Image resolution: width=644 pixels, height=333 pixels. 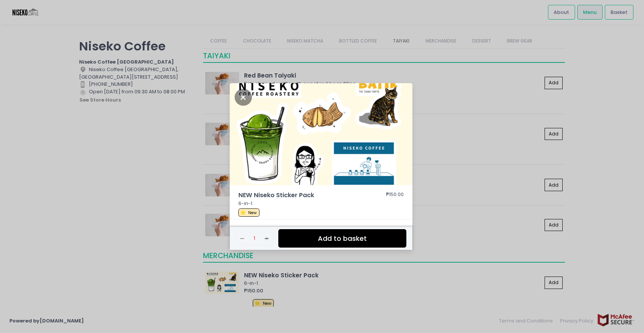 I want to click on div: ₱150.00, so click(x=395, y=195).